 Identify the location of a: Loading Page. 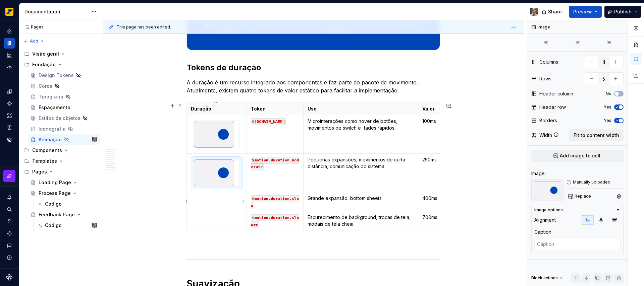
(64, 183).